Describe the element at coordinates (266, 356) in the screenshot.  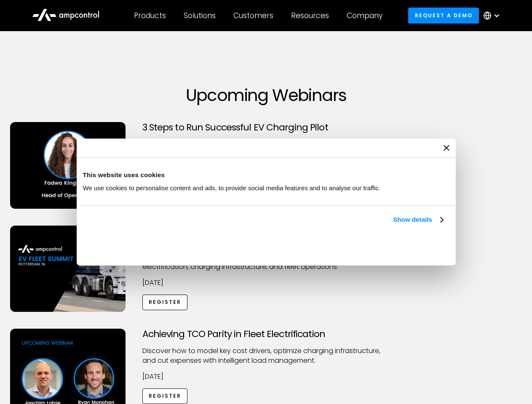
I see `p: Discover how to model key cost drivers, optimize charging infrastructure, and cut expenses with i...` at that location.